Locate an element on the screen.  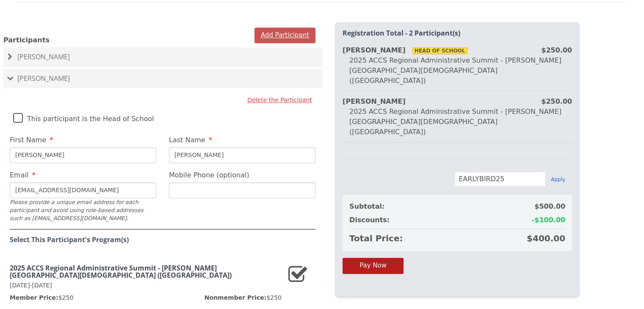
input: Enter discount code is located at coordinates (500, 179).